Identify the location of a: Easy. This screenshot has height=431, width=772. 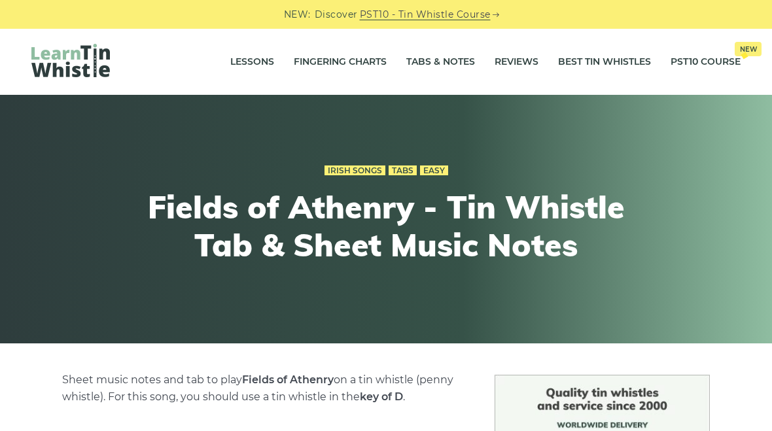
(434, 171).